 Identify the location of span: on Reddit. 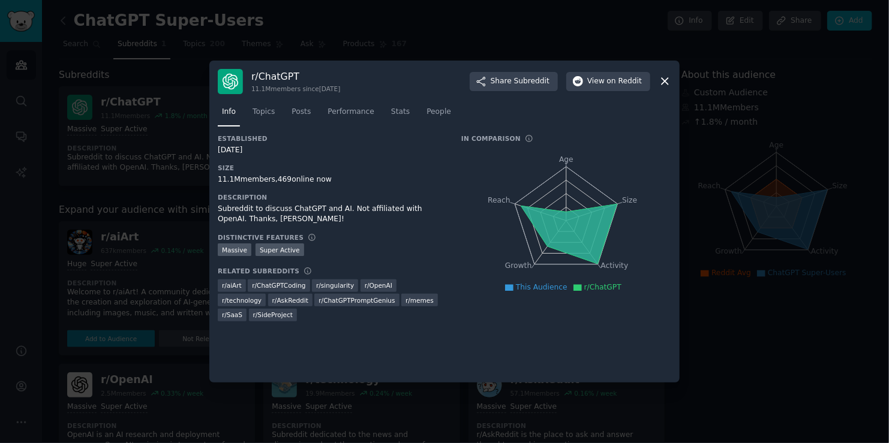
(624, 82).